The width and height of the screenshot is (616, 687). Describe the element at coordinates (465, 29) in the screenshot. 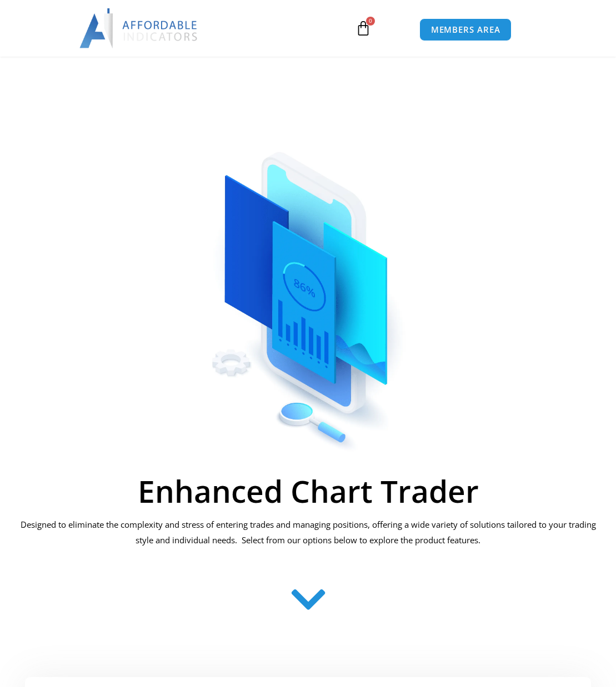

I see `a: MEMBERS AREA` at that location.